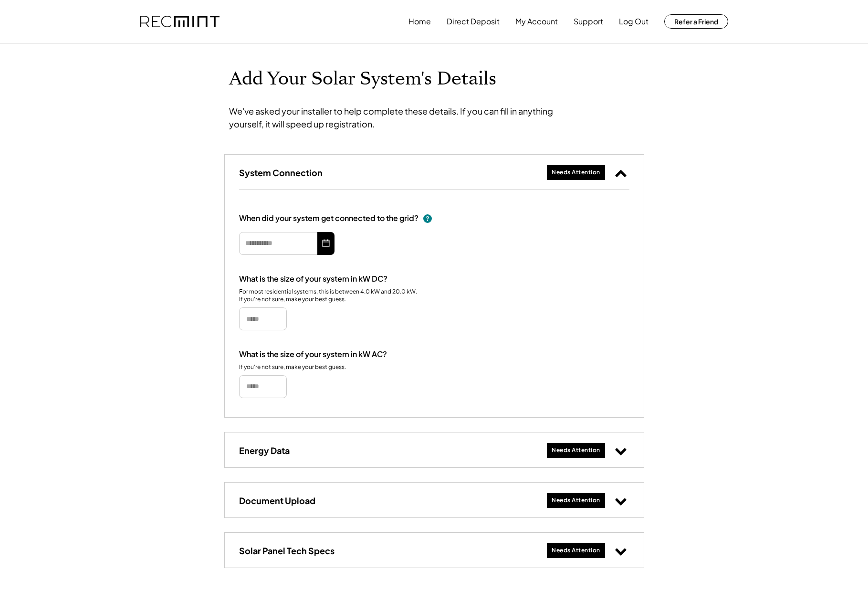 The image size is (868, 590). Describe the element at coordinates (287, 550) in the screenshot. I see `h3: Solar Panel Tech Specs` at that location.